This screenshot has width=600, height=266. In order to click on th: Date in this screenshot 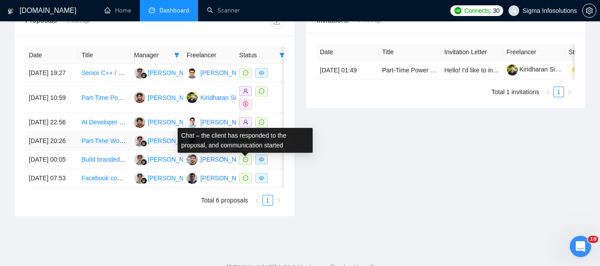, I will do `click(52, 55)`.